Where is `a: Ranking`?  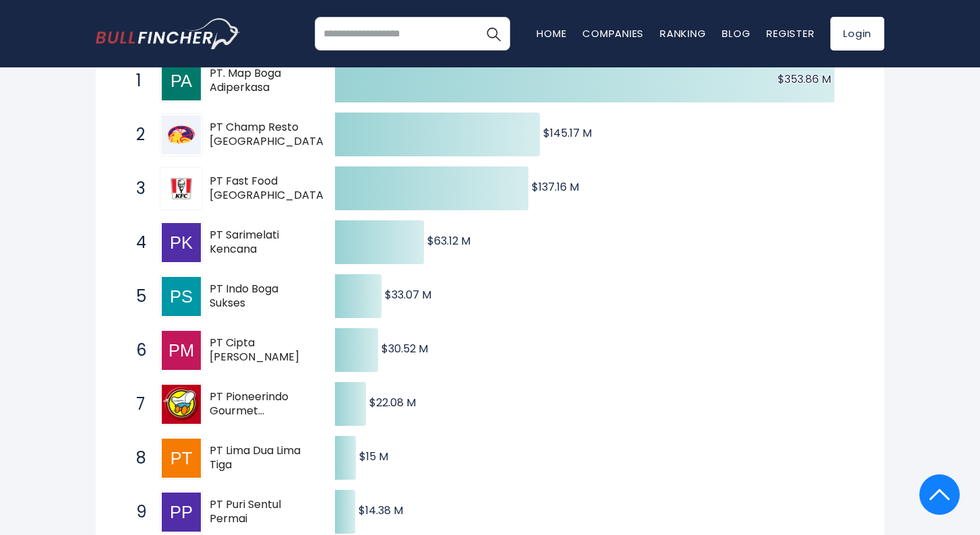
a: Ranking is located at coordinates (683, 33).